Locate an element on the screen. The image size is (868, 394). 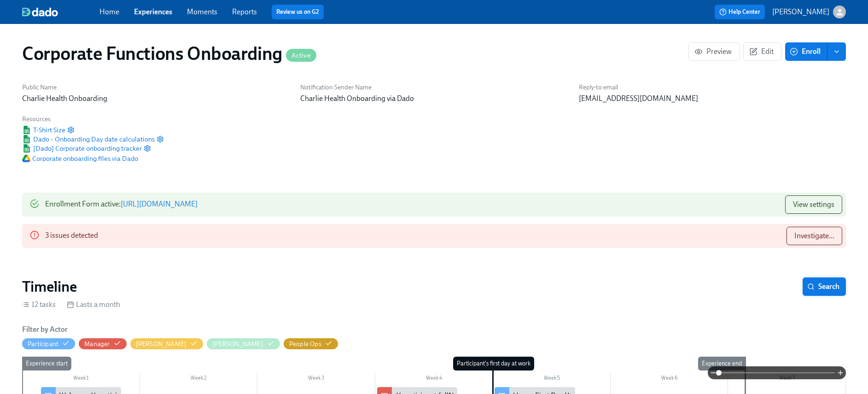
div: Hide Participant is located at coordinates (43, 344).